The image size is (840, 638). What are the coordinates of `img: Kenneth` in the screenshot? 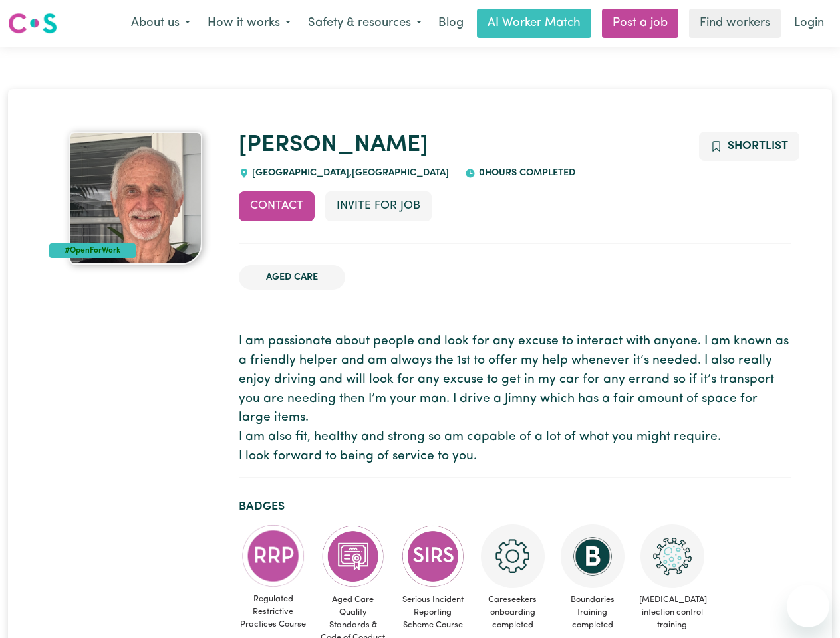 It's located at (136, 199).